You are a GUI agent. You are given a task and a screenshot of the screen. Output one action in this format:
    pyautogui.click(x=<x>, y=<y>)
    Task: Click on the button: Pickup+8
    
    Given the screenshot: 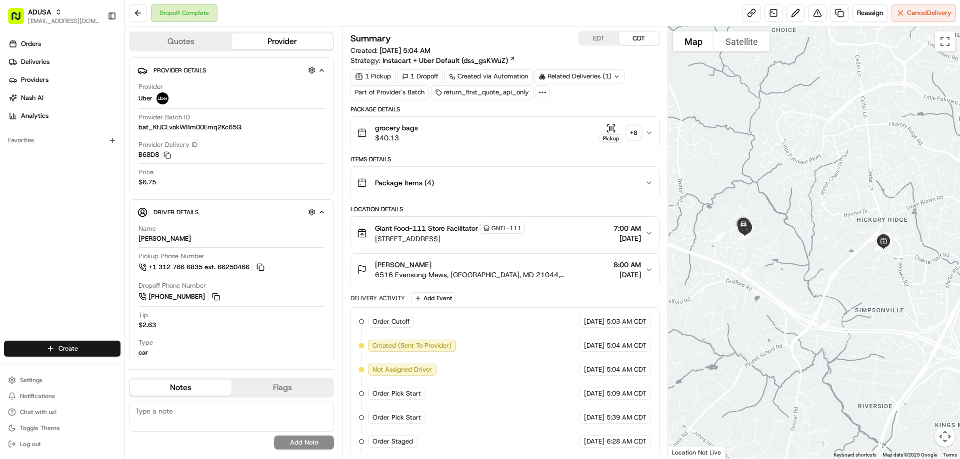 What is the action you would take?
    pyautogui.click(x=620, y=133)
    